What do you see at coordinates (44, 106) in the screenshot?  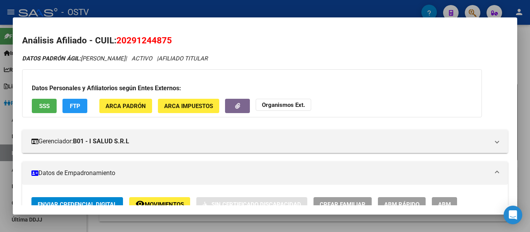 I see `button: SSS` at bounding box center [44, 106].